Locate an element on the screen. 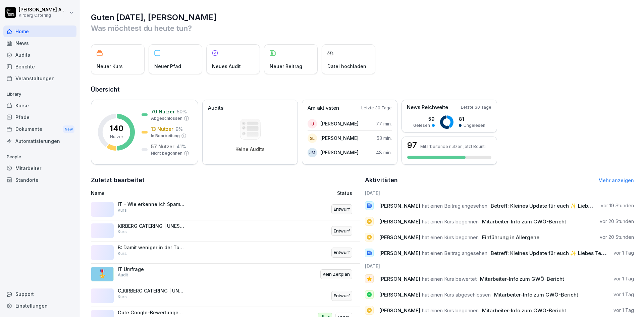 The height and width of the screenshot is (317, 644). span: Einführung in Allergene is located at coordinates (510, 237).